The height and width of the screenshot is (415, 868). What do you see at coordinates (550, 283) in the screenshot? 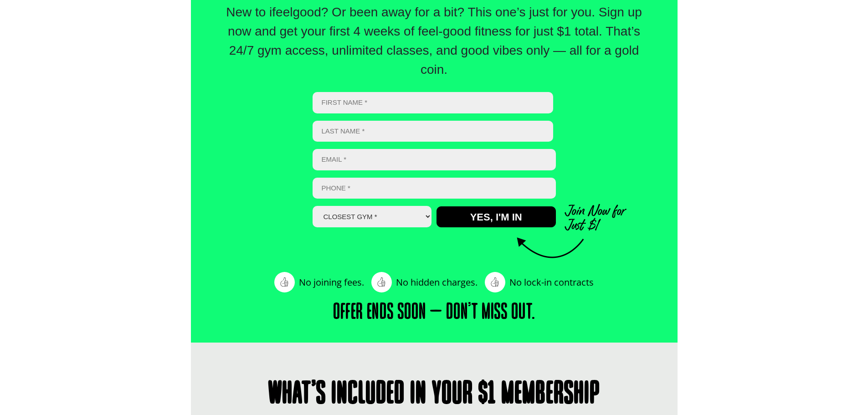
I see `span: No lock-in contracts` at bounding box center [550, 283].